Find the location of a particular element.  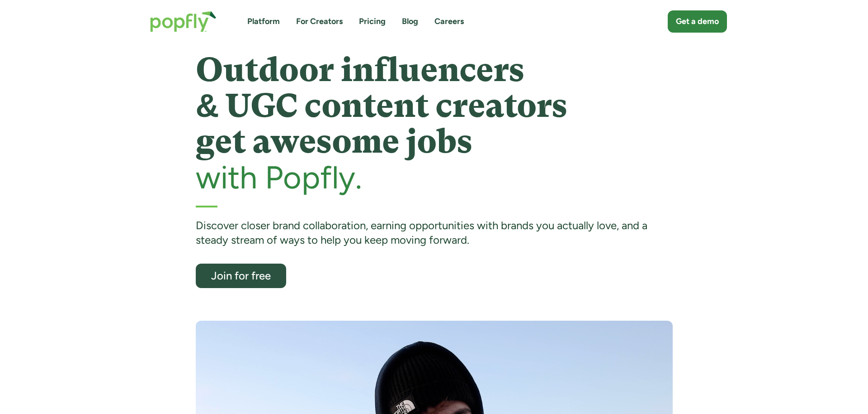

div: Discover closer brand collaboration, earning opportunities with brands you actually love, and a s... is located at coordinates (434, 233).